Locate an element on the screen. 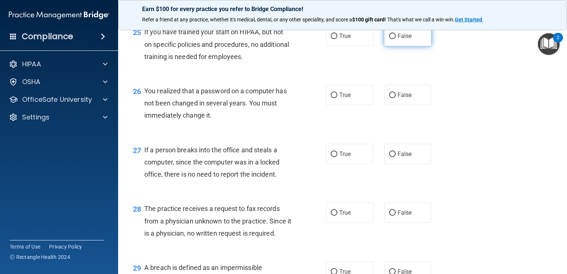 This screenshot has width=567, height=274. span: Ⓒ Rectangle Health 2024 is located at coordinates (40, 257).